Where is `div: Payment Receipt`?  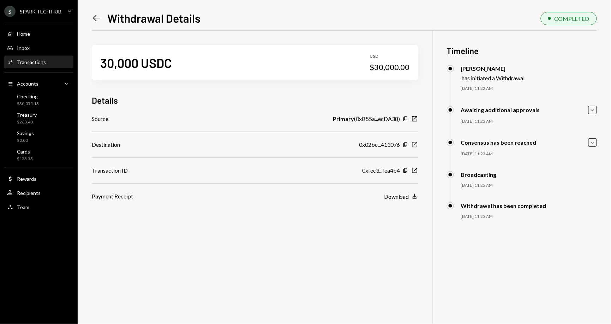
div: Payment Receipt is located at coordinates (112, 196).